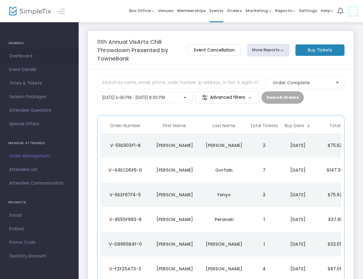 The height and width of the screenshot is (279, 363). Describe the element at coordinates (264, 125) in the screenshot. I see `th: Total Tickets` at that location.